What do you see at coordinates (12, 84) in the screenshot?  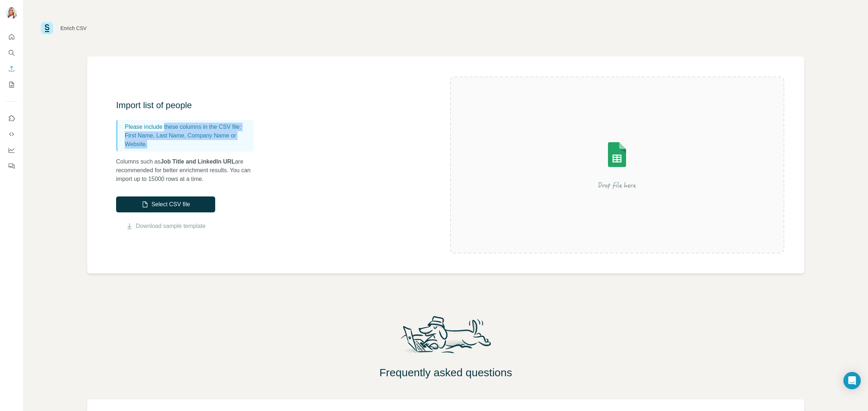 I see `button: My lists` at bounding box center [12, 84].